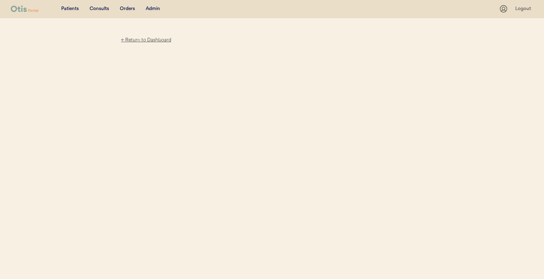  What do you see at coordinates (127, 9) in the screenshot?
I see `div: Orders` at bounding box center [127, 9].